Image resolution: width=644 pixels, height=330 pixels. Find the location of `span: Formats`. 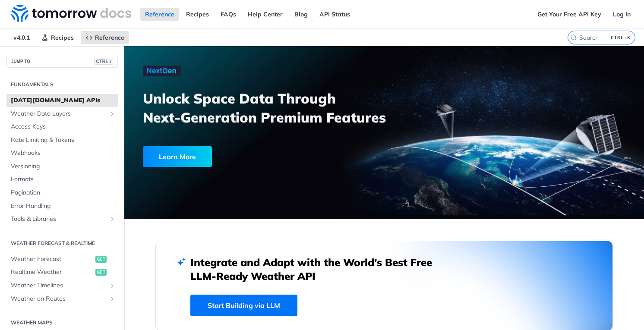

span: Formats is located at coordinates (63, 180).